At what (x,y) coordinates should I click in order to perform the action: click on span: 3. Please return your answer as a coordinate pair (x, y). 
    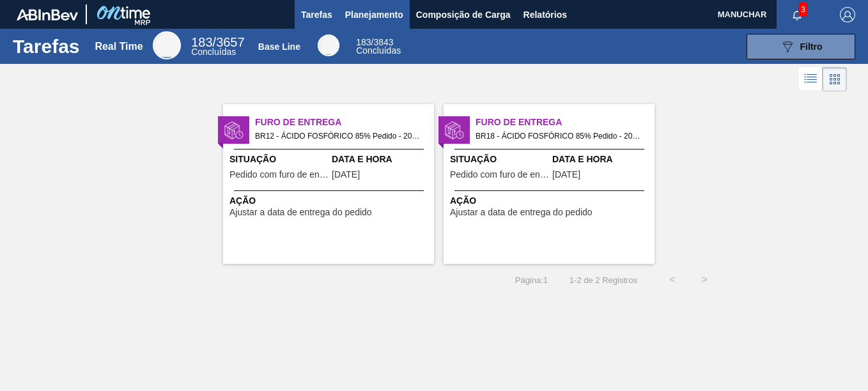
    Looking at the image, I should click on (803, 9).